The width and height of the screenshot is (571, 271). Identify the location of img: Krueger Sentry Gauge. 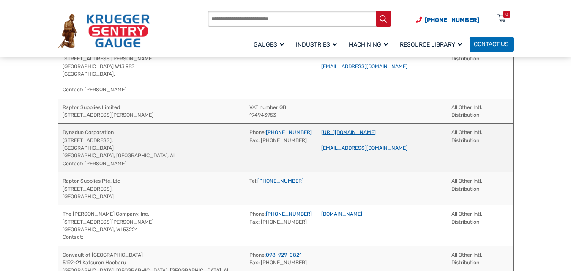
(103, 31).